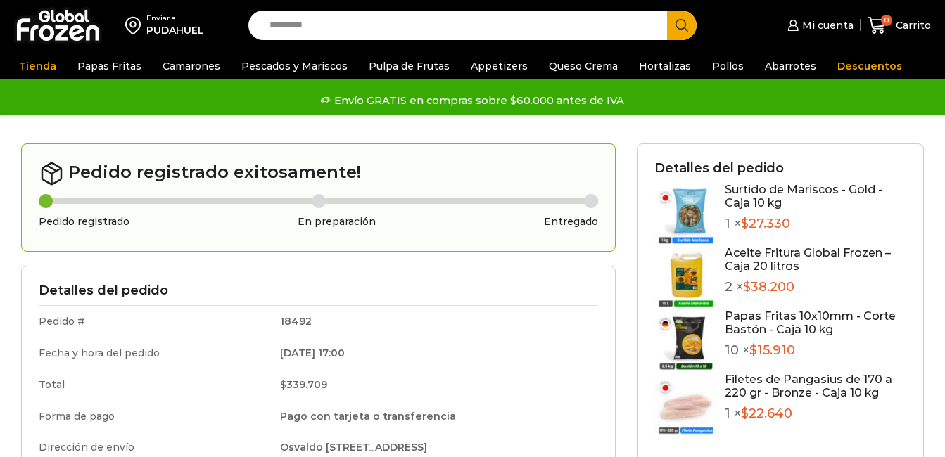 The image size is (945, 457). I want to click on span: Mi cuenta, so click(826, 25).